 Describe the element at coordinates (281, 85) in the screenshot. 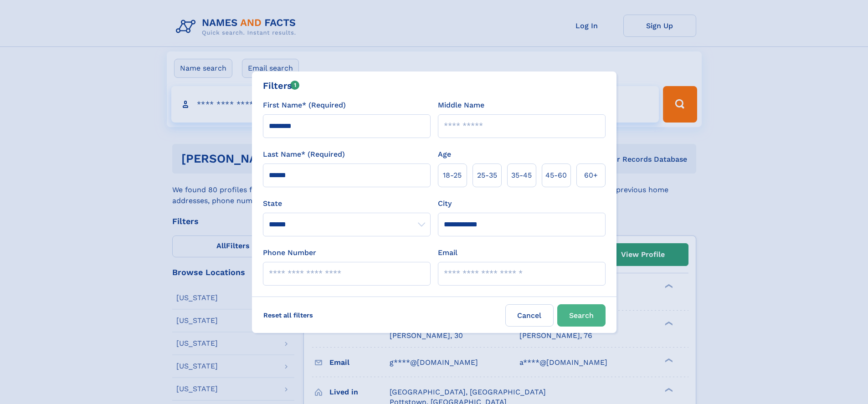

I see `div: Filters` at that location.